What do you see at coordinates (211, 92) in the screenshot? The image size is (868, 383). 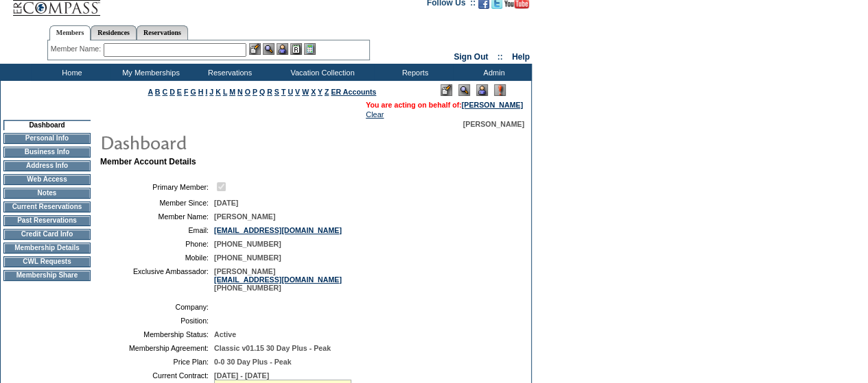 I see `a: J` at bounding box center [211, 92].